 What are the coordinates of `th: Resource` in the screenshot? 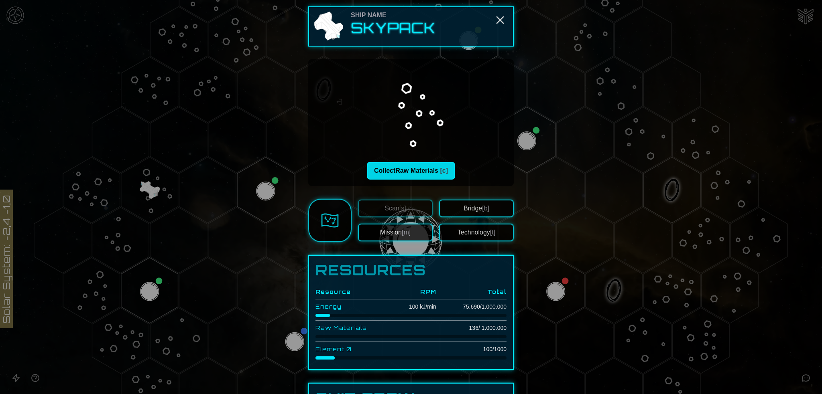 It's located at (352, 292).